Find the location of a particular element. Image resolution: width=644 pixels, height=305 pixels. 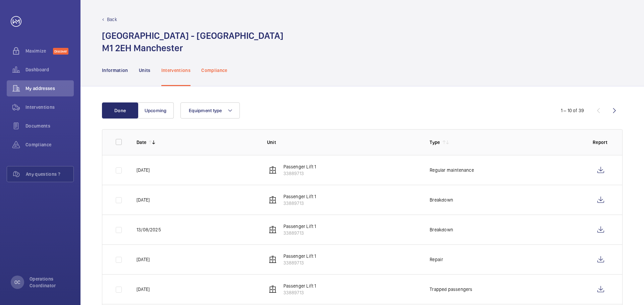

span: Maximize is located at coordinates (39, 51).